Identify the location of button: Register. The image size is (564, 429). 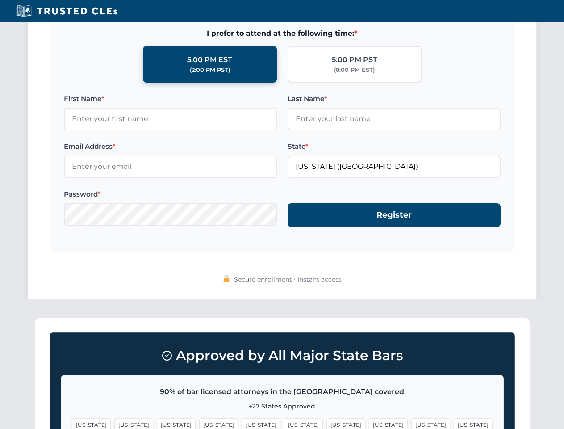
(394, 215).